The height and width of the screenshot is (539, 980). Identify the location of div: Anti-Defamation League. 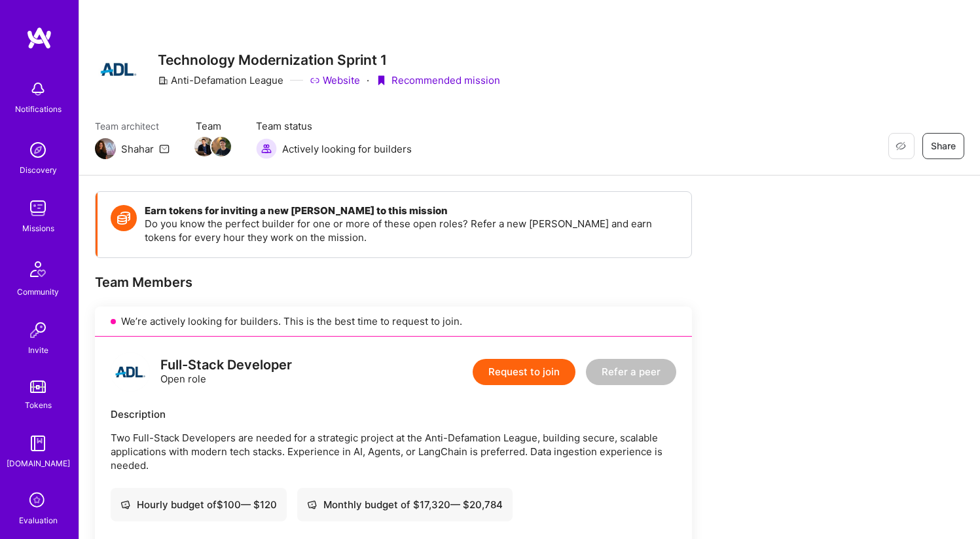
(221, 80).